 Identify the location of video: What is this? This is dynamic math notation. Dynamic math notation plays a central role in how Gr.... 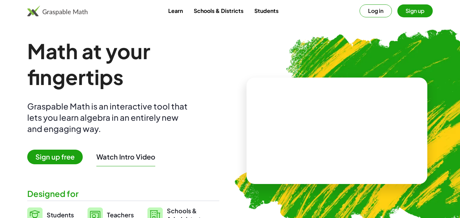
(336, 131).